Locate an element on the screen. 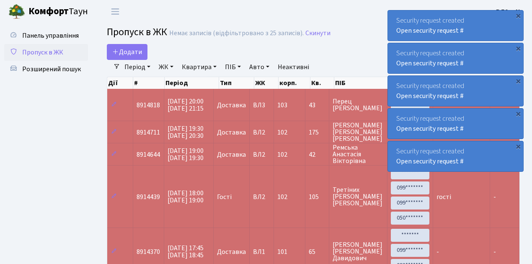  span: 8914439 is located at coordinates (148, 197).